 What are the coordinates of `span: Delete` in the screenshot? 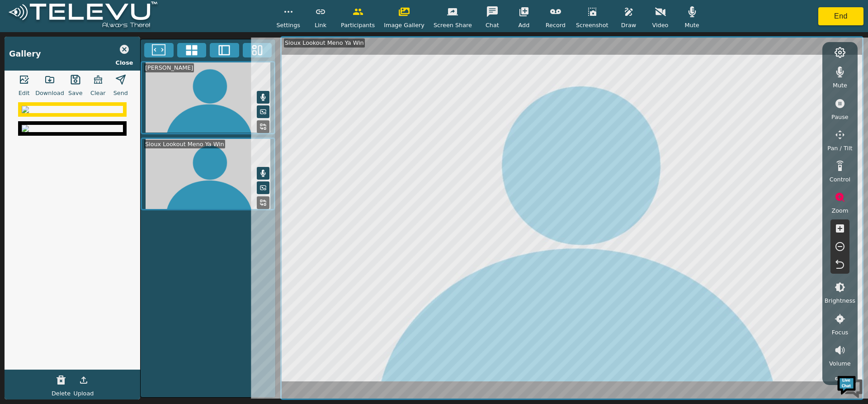 It's located at (61, 393).